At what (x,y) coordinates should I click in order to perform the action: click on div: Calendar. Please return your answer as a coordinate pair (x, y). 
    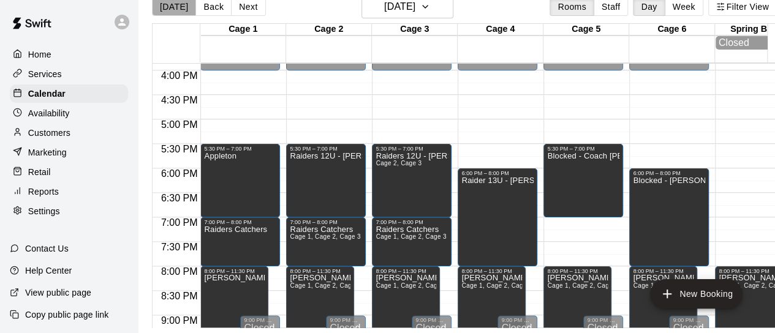
    Looking at the image, I should click on (69, 94).